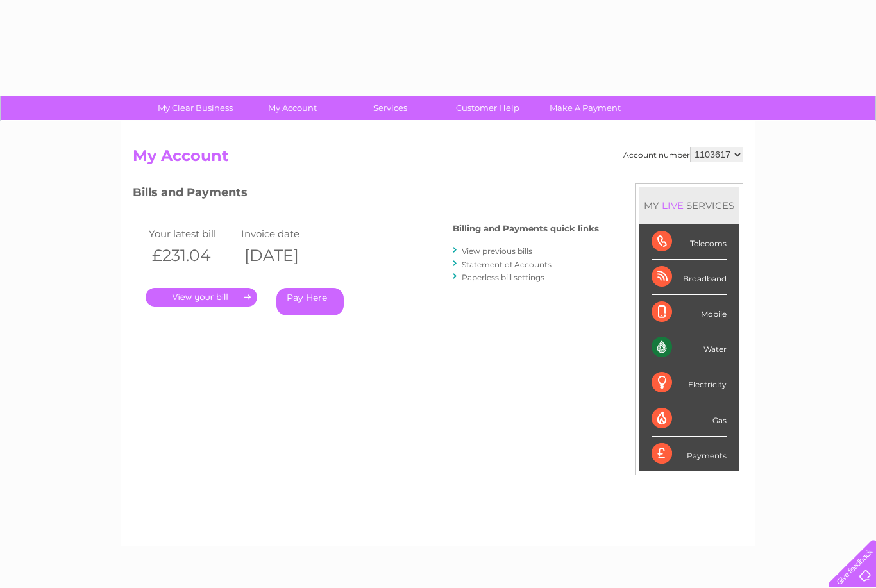 The width and height of the screenshot is (876, 588). I want to click on div: Account number, so click(683, 155).